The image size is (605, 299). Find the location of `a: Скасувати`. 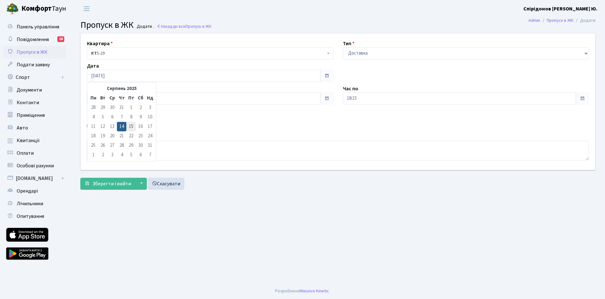

a: Скасувати is located at coordinates (166, 183).